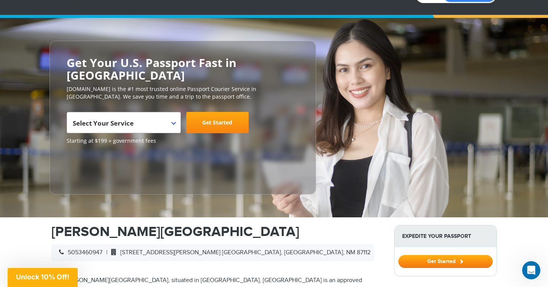 The height and width of the screenshot is (287, 548). What do you see at coordinates (446, 262) in the screenshot?
I see `button: Get Started` at bounding box center [446, 262].